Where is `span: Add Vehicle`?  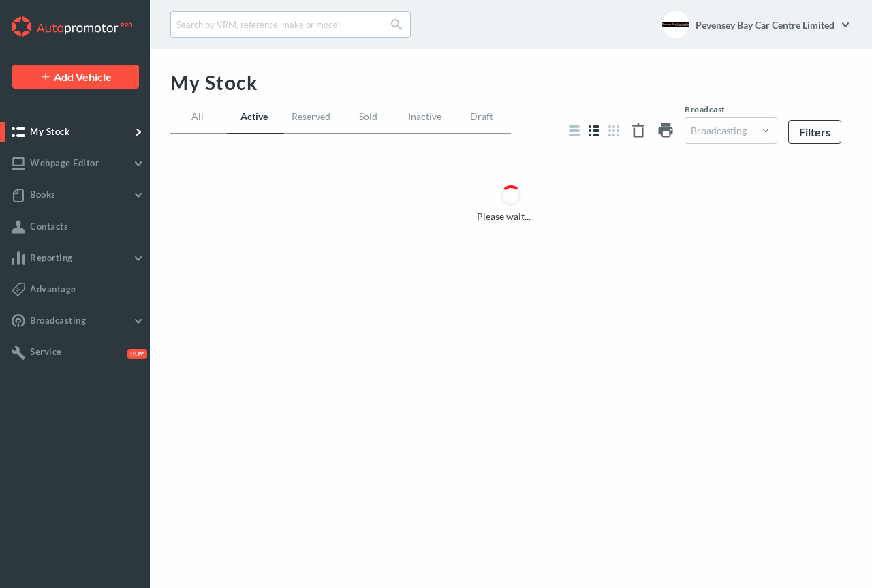 span: Add Vehicle is located at coordinates (82, 77).